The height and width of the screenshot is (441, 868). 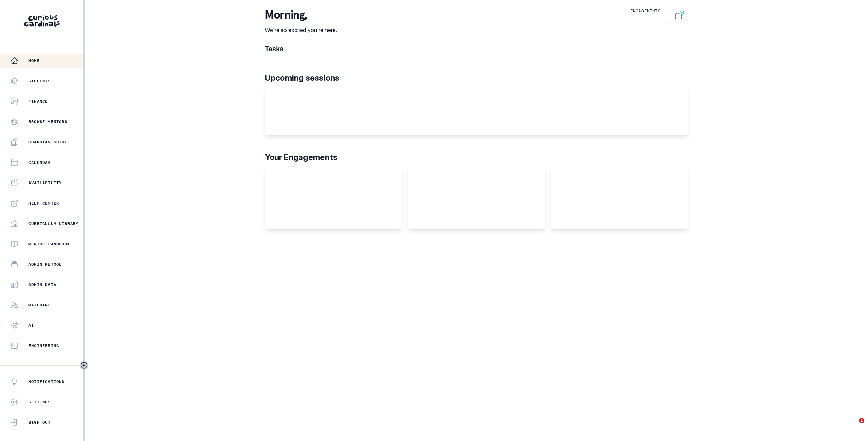 I want to click on p: Engineering, so click(x=43, y=346).